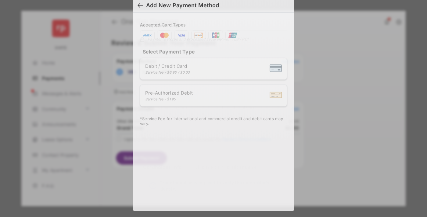 This screenshot has height=217, width=427. I want to click on strong: Cardholder Info, so click(163, 173).